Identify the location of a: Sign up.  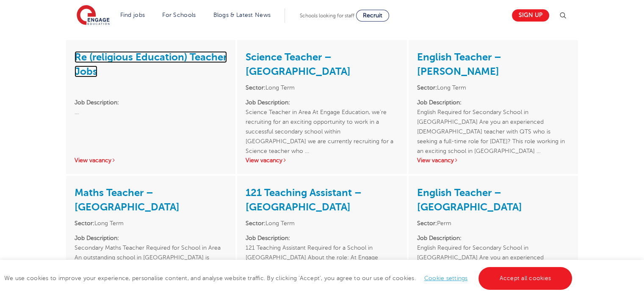
(531, 15).